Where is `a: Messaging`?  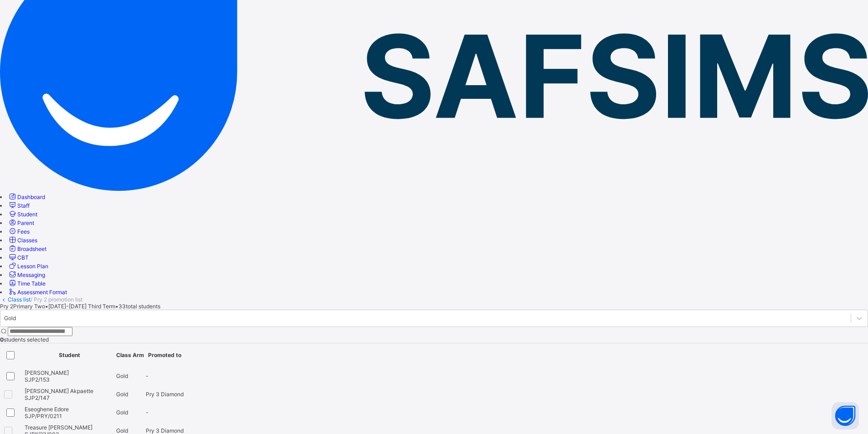 a: Messaging is located at coordinates (26, 274).